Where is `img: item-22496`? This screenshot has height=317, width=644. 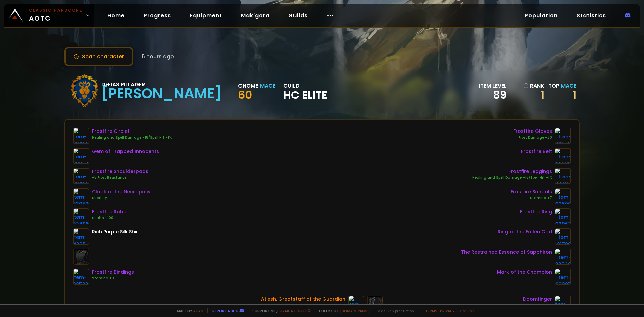 img: item-22496 is located at coordinates (81, 216).